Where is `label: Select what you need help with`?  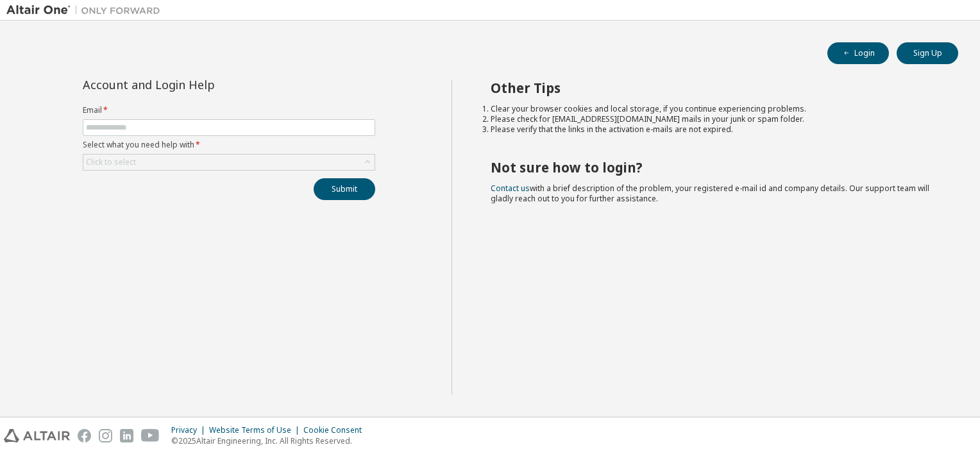 label: Select what you need help with is located at coordinates (230, 145).